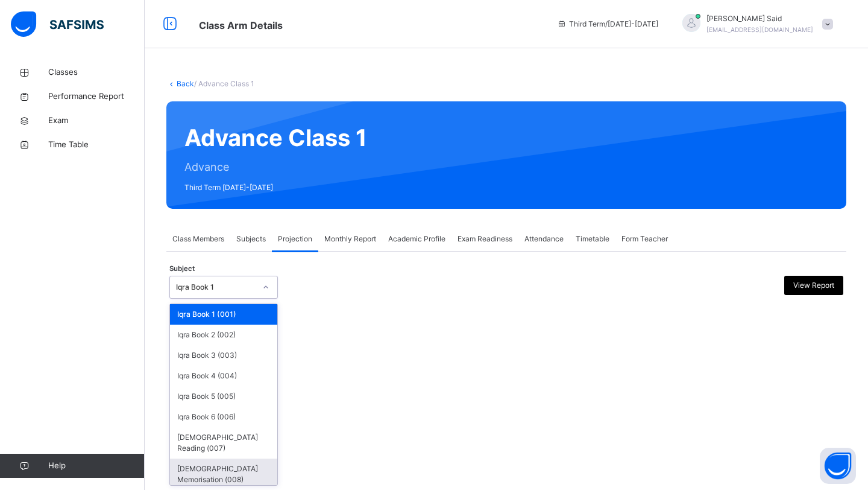  What do you see at coordinates (593, 239) in the screenshot?
I see `span: Timetable` at bounding box center [593, 239].